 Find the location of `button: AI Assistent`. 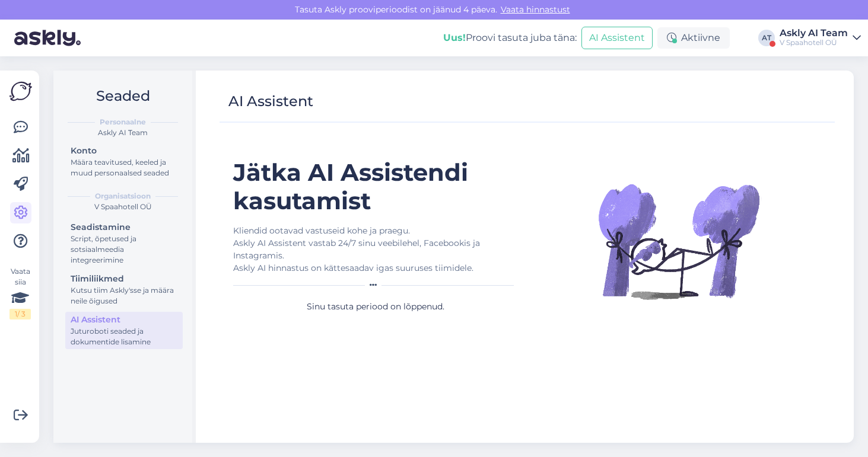

button: AI Assistent is located at coordinates (617, 38).